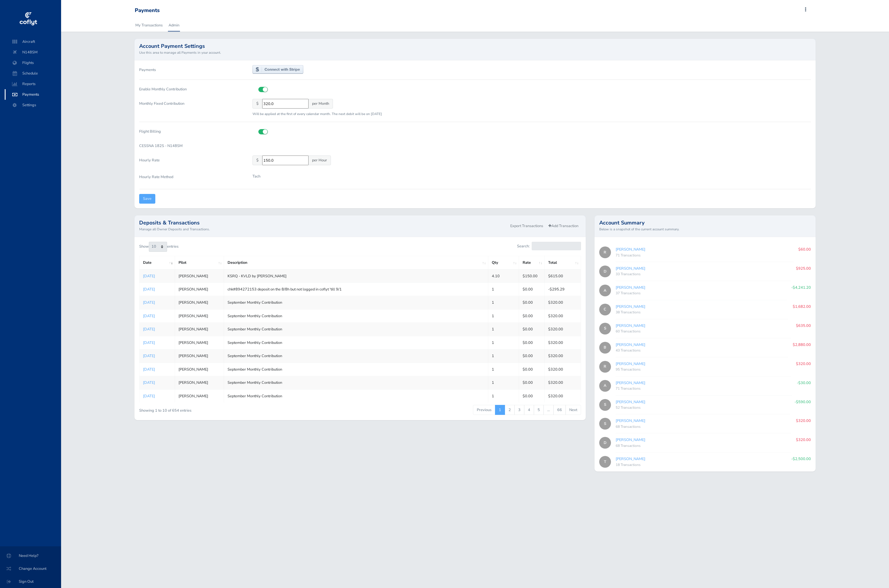  I want to click on div: 33 Transactions, so click(704, 274).